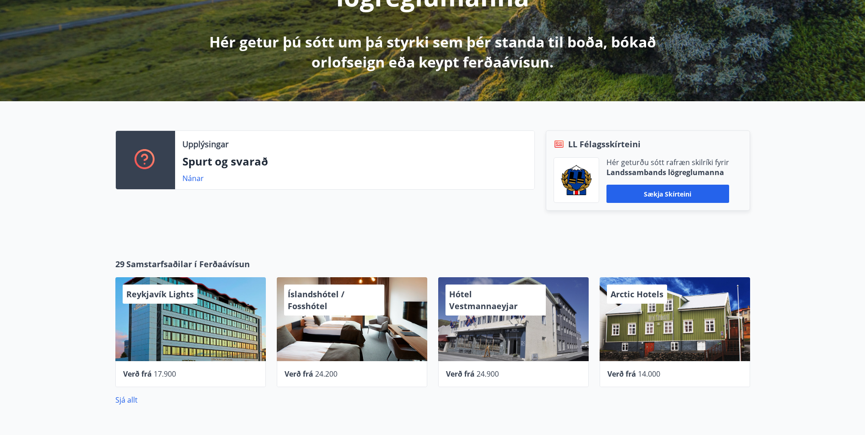  Describe the element at coordinates (355, 161) in the screenshot. I see `p: Spurt og svarað` at that location.